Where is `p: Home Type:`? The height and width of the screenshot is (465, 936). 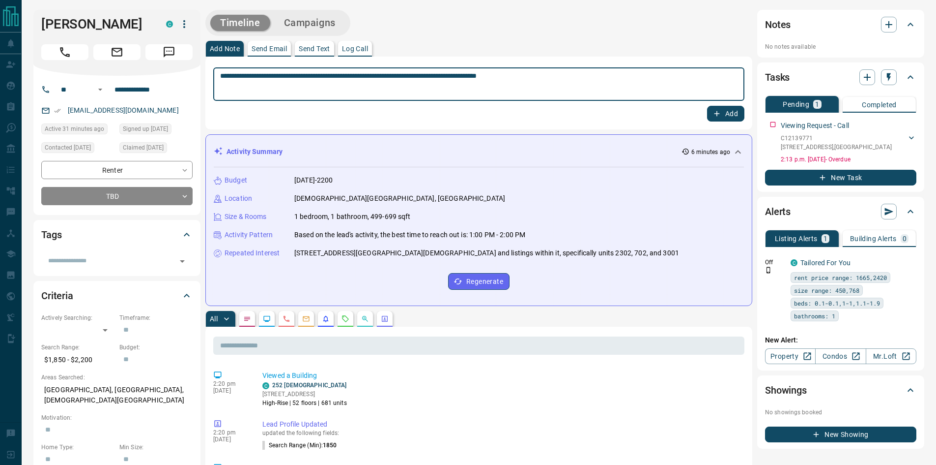
p: Home Type: is located at coordinates (78, 447).